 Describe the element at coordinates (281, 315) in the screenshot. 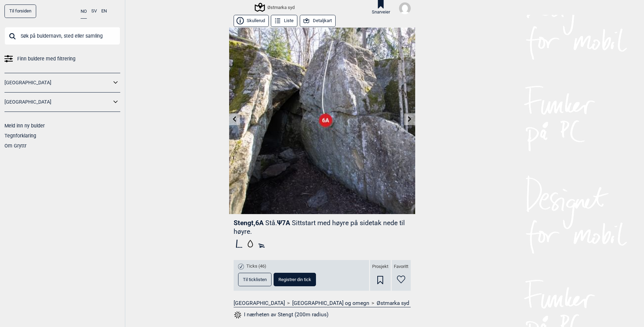

I see `button: I nærheten av Stengt (200m radius)` at that location.